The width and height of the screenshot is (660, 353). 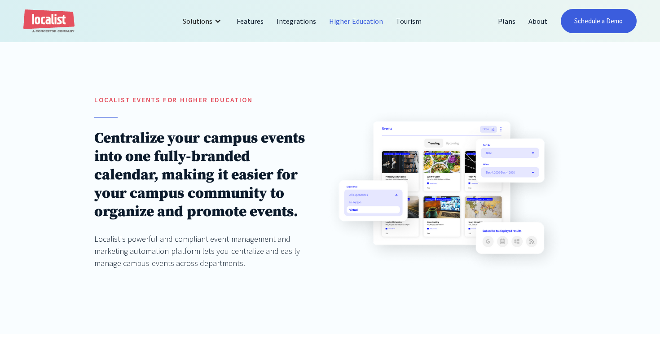 What do you see at coordinates (200, 251) in the screenshot?
I see `div: Localist's powerful and compliant event management and marketing automation platform lets you cen...` at bounding box center [200, 251].